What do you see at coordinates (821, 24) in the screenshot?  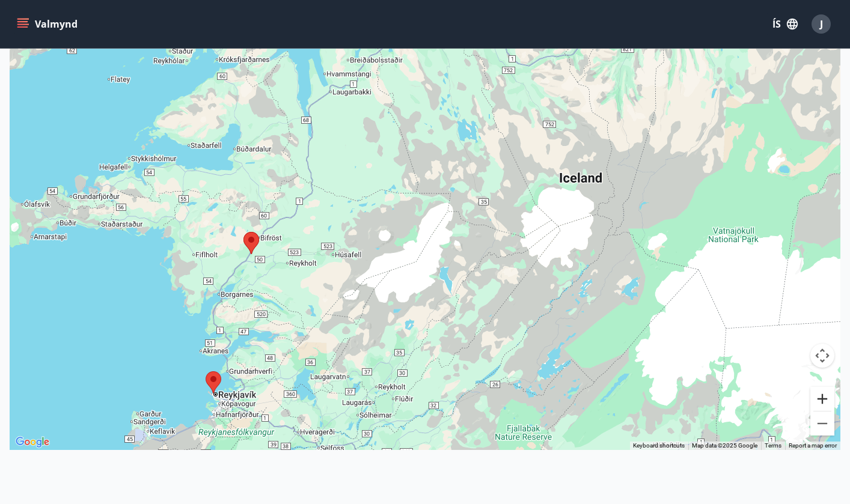 I see `span: J` at bounding box center [821, 24].